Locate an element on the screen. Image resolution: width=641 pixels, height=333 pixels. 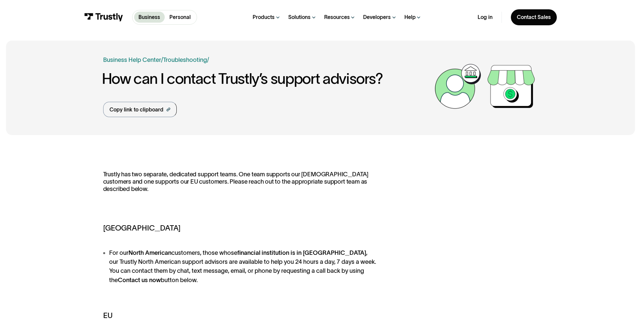
div: Help is located at coordinates (410, 17).